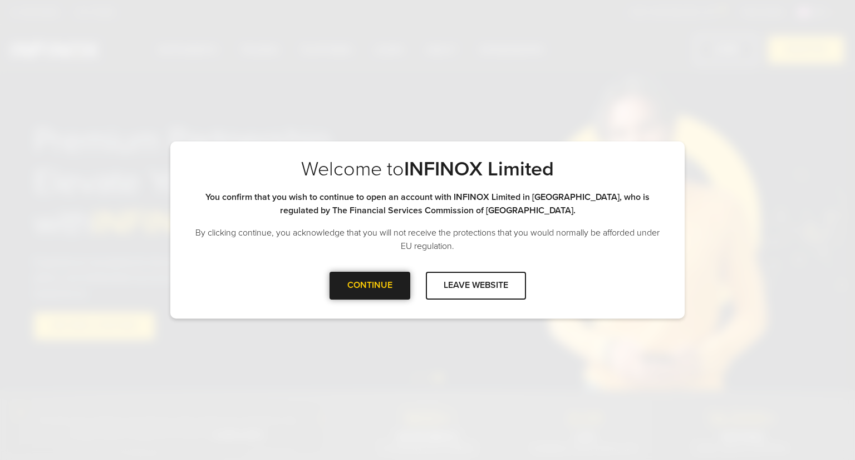  I want to click on strong: You confirm that you wish to continue to open an account with INFINOX Limited in [GEOGRAPHIC_DATA..., so click(427, 204).